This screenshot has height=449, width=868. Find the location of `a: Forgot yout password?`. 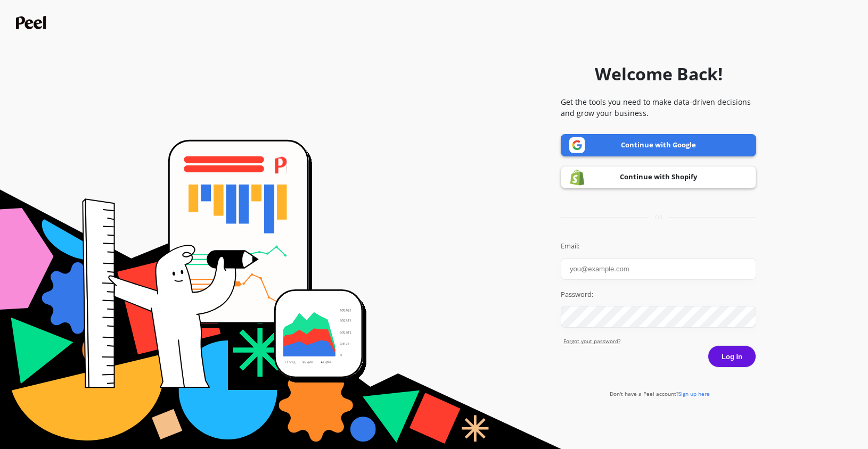

a: Forgot yout password? is located at coordinates (659, 341).